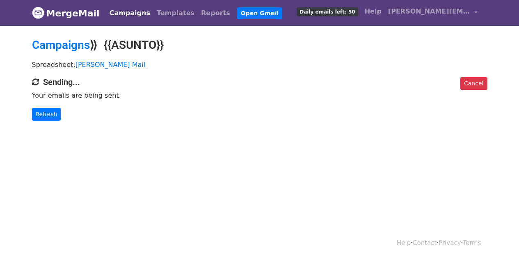  I want to click on a: Terms, so click(472, 243).